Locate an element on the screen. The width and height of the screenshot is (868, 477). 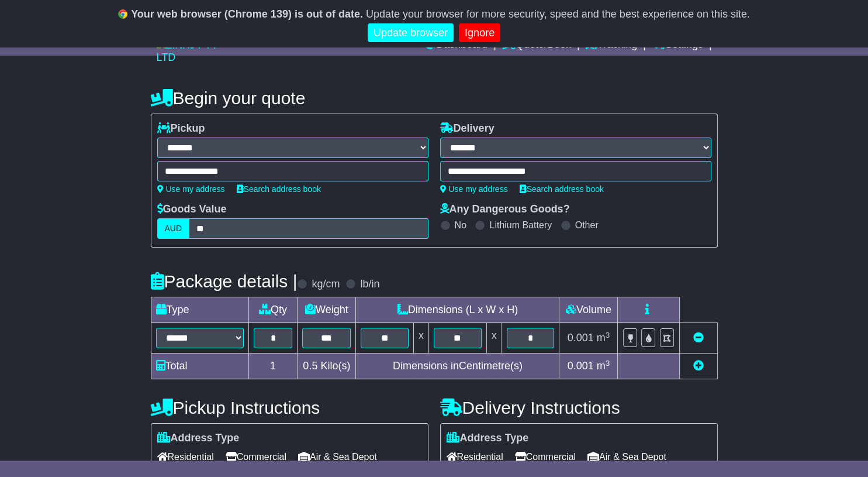
label: No is located at coordinates (461, 224).